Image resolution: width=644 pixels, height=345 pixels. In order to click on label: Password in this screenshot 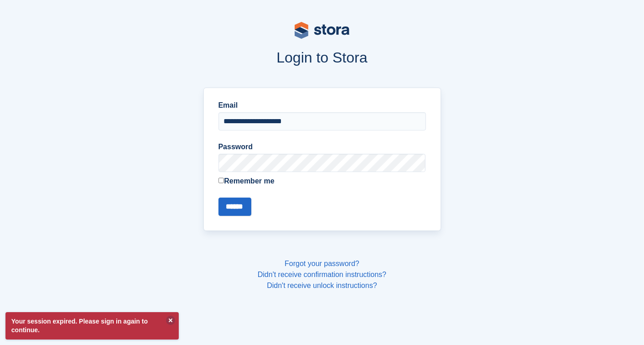, I will do `click(322, 147)`.